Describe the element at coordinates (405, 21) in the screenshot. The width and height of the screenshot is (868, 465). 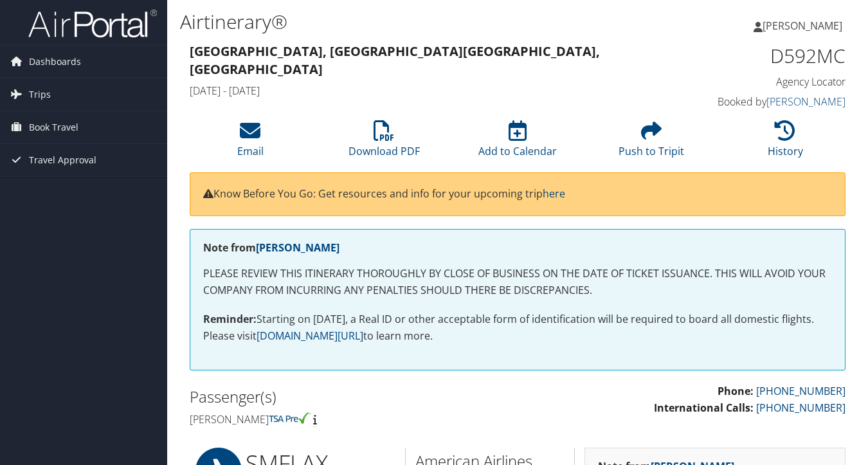
I see `h1: Airtinerary®` at that location.